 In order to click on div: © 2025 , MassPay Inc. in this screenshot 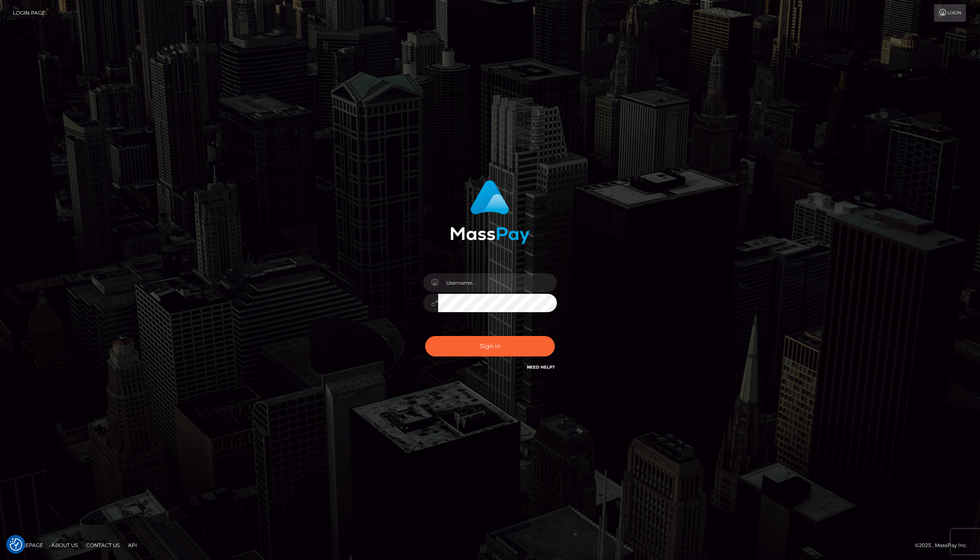, I will do `click(944, 545)`.